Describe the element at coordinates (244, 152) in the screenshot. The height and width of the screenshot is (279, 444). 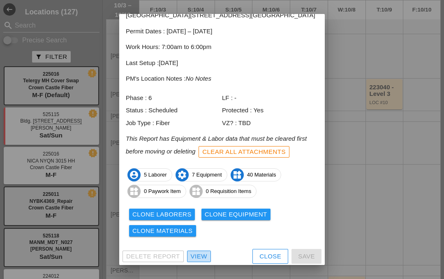
I see `button: Clear All Attachments` at that location.